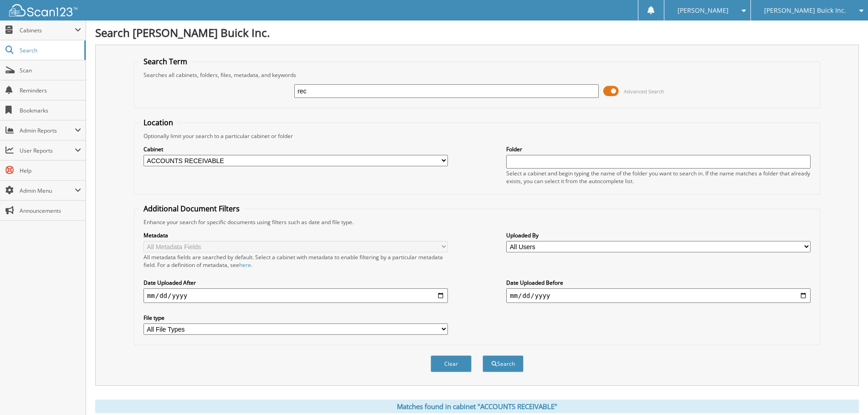  Describe the element at coordinates (659, 296) in the screenshot. I see `input: end` at that location.